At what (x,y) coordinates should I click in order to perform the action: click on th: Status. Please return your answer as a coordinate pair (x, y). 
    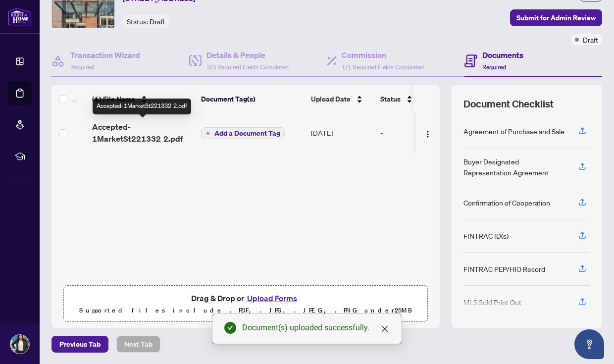
    Looking at the image, I should click on (418, 99).